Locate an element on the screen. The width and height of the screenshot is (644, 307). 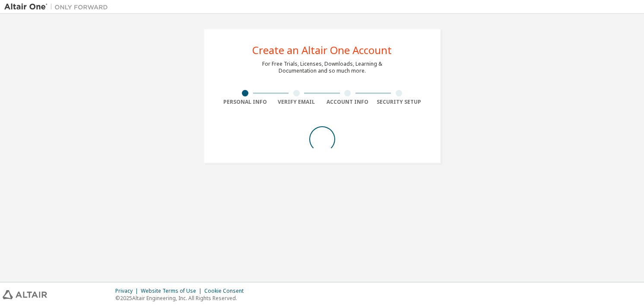
div: Website Terms of Use is located at coordinates (172, 291).